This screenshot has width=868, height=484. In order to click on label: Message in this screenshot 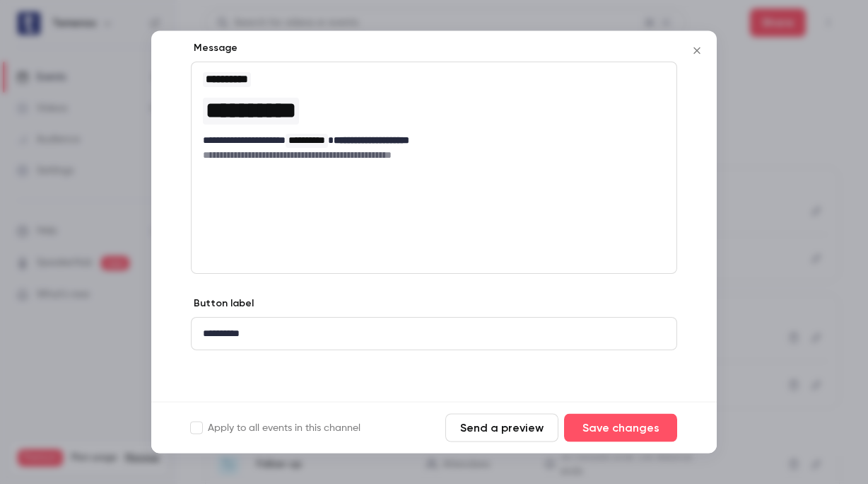, I will do `click(214, 48)`.